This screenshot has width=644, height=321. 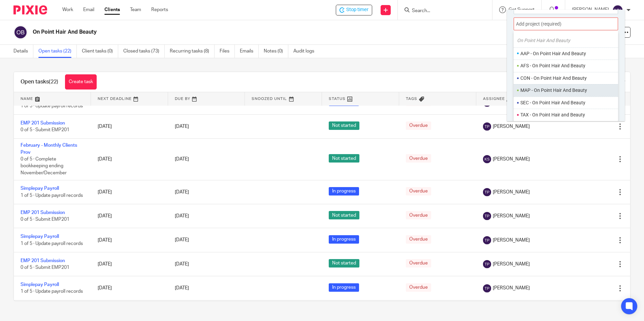 What do you see at coordinates (68, 10) in the screenshot?
I see `a: Work` at bounding box center [68, 10].